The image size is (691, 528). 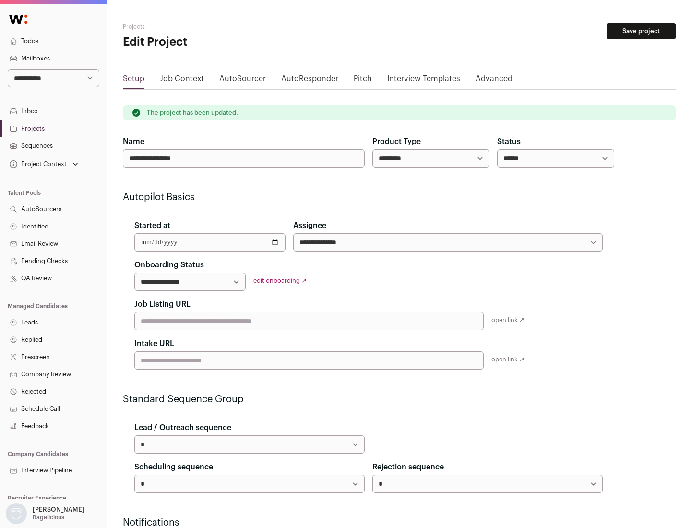 What do you see at coordinates (280, 280) in the screenshot?
I see `a: edit onboarding ↗` at bounding box center [280, 280].